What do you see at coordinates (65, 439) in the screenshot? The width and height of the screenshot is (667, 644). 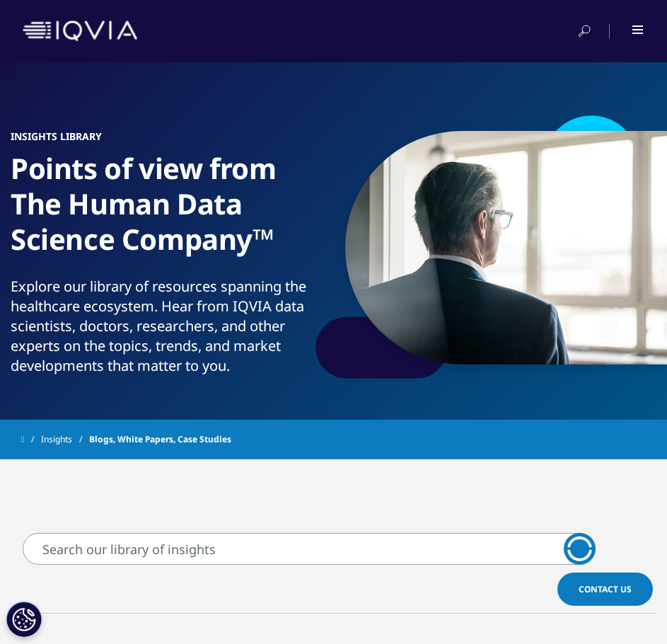 I see `a: Insights` at bounding box center [65, 439].